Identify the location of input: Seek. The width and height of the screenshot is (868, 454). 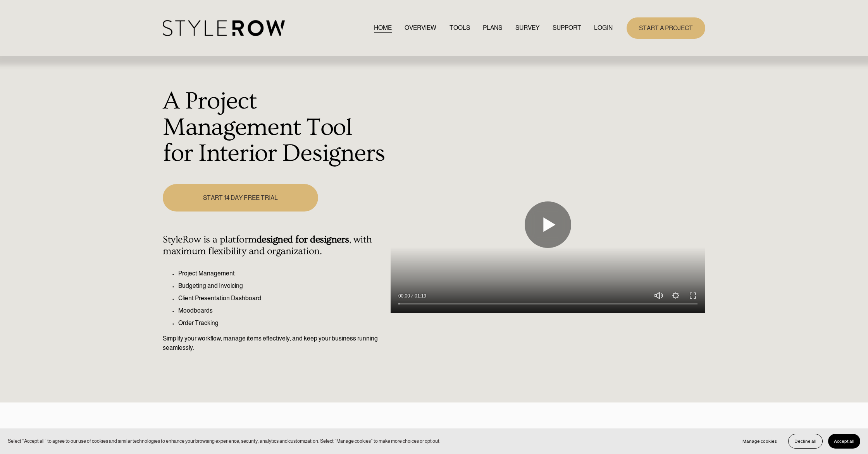
(548, 304).